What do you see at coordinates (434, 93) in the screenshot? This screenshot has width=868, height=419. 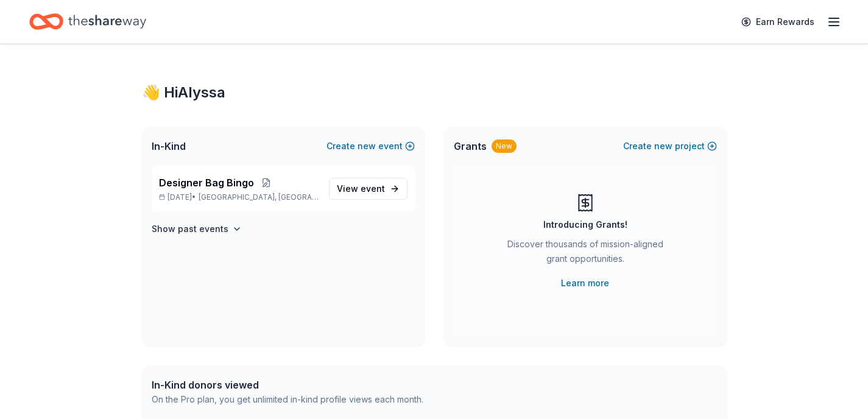 I see `div: 👋 Hi Alyssa` at bounding box center [434, 93].